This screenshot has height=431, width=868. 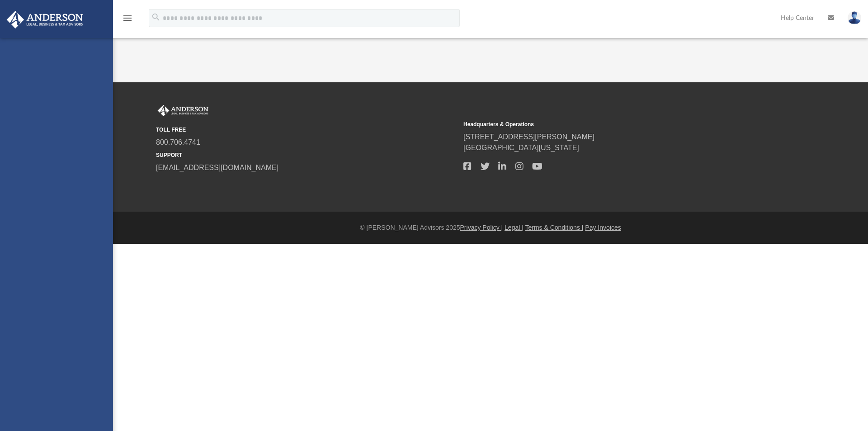 I want to click on a: 800.706.4741, so click(x=178, y=142).